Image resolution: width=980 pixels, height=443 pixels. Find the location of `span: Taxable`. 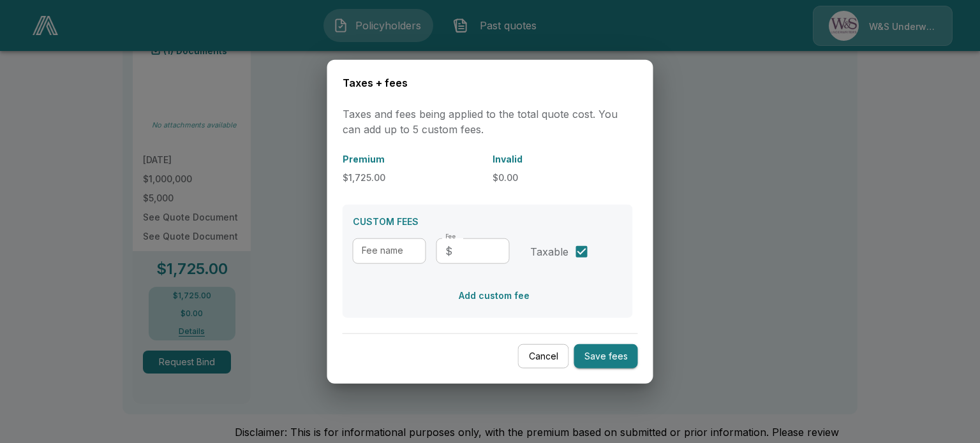

span: Taxable is located at coordinates (549, 252).